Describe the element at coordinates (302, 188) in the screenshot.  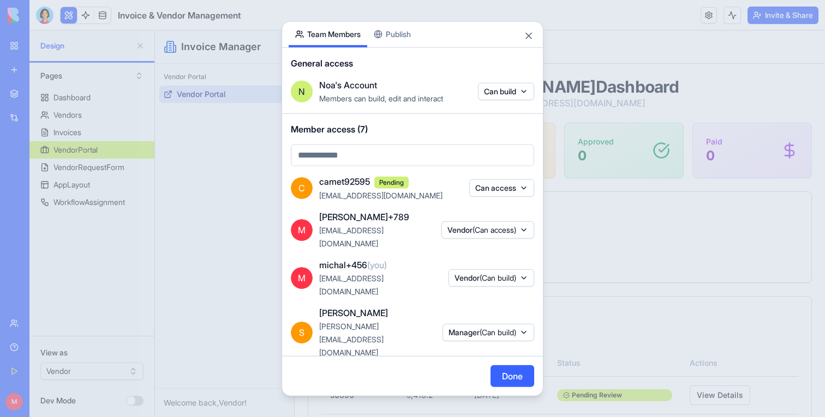
I see `span: C` at that location.